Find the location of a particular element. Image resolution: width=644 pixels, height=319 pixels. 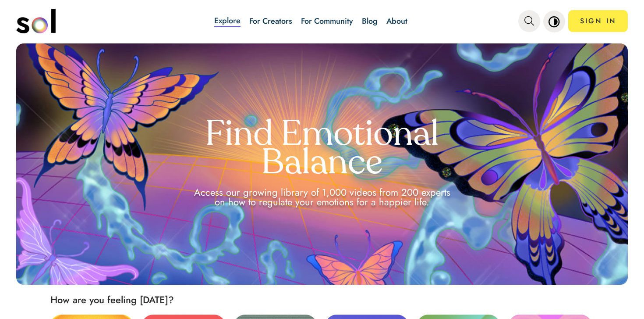

h1: Find Emotional Balance is located at coordinates (322, 150).